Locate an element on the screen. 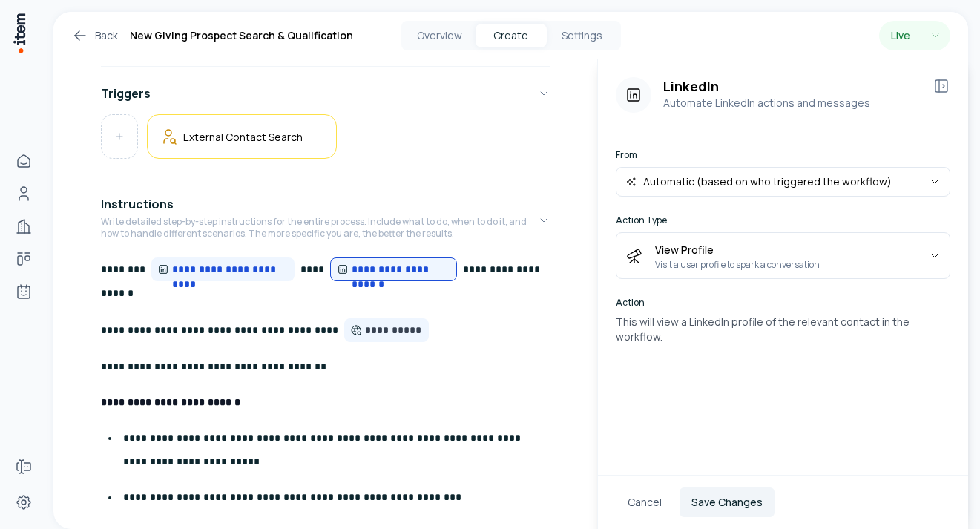  h1: New Giving Prospect Search & Qualification is located at coordinates (241, 35).